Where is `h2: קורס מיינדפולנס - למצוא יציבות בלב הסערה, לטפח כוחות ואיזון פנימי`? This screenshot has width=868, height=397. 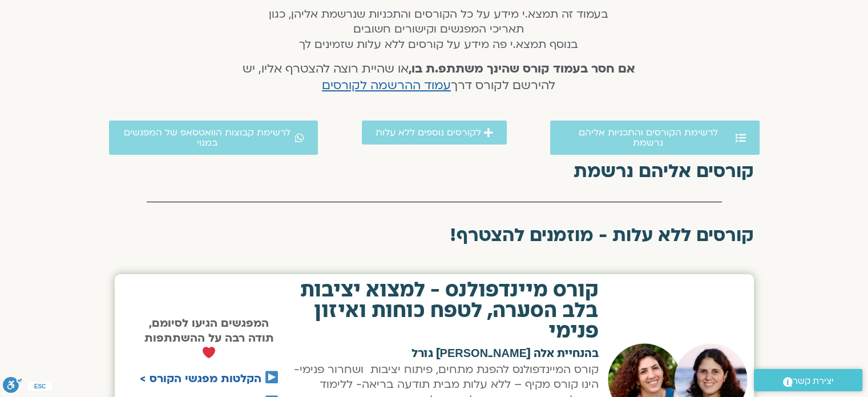
h2: קורס מיינדפולנס - למצוא יציבות בלב הסערה, לטפח כוחות ואיזון פנימי is located at coordinates (445, 311).